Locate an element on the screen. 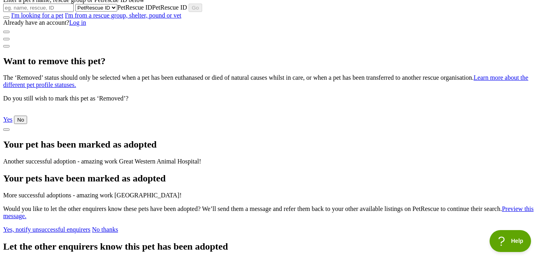  a: Log in is located at coordinates (78, 22).